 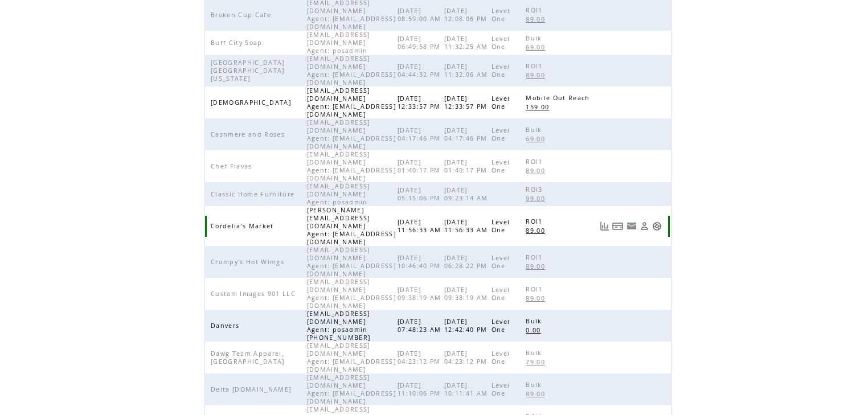 I want to click on span: Chef Flavas, so click(x=233, y=166).